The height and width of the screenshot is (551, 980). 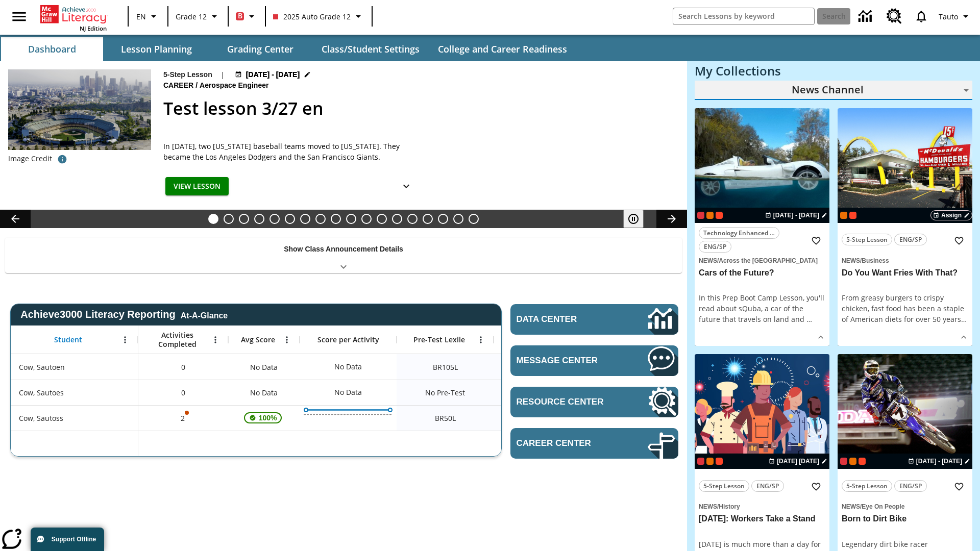 I want to click on span: s, so click(x=959, y=319).